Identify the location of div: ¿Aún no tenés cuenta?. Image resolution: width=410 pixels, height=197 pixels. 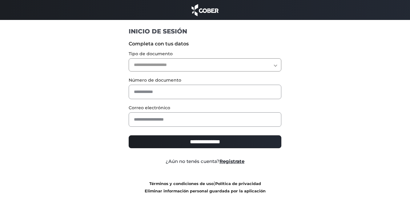
(205, 162).